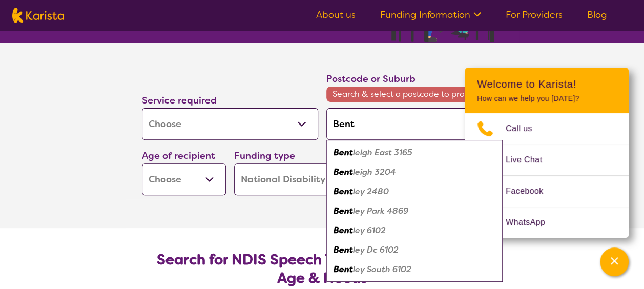 The image size is (644, 289). Describe the element at coordinates (415, 94) in the screenshot. I see `span: Search & select a postcode to proceed` at that location.